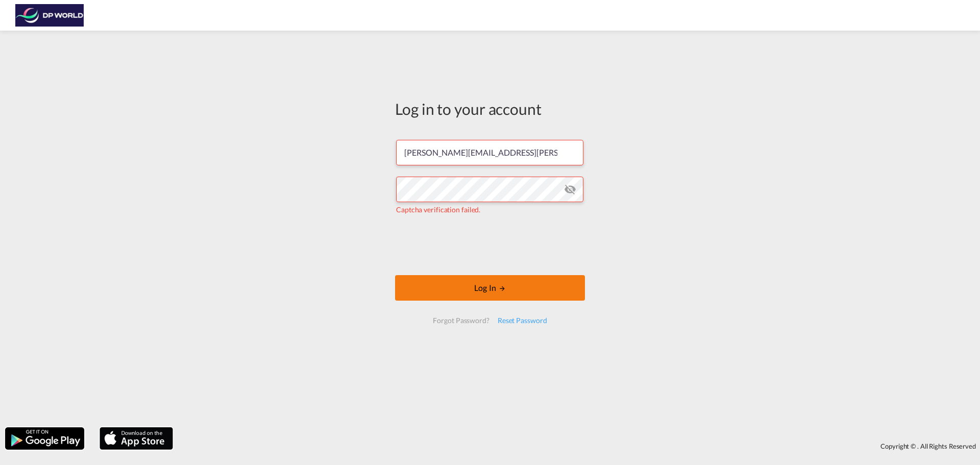  What do you see at coordinates (490, 153) in the screenshot?
I see `input: Enter email/phone number` at bounding box center [490, 153].